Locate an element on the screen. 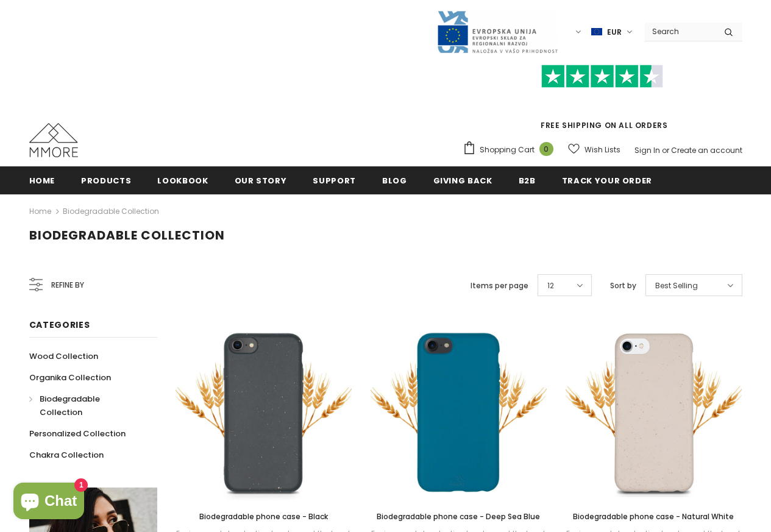  span: Our Story is located at coordinates (261, 181).